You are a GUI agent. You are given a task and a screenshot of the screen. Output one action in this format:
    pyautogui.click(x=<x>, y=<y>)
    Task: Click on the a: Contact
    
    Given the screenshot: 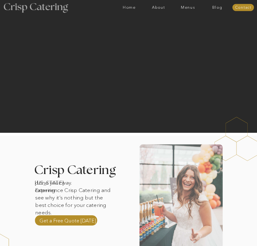 What is the action you would take?
    pyautogui.click(x=243, y=8)
    